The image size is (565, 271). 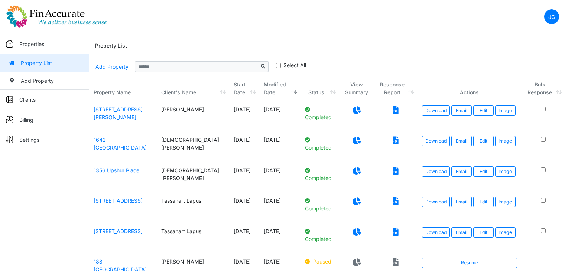 I want to click on th: Actions, so click(x=469, y=88).